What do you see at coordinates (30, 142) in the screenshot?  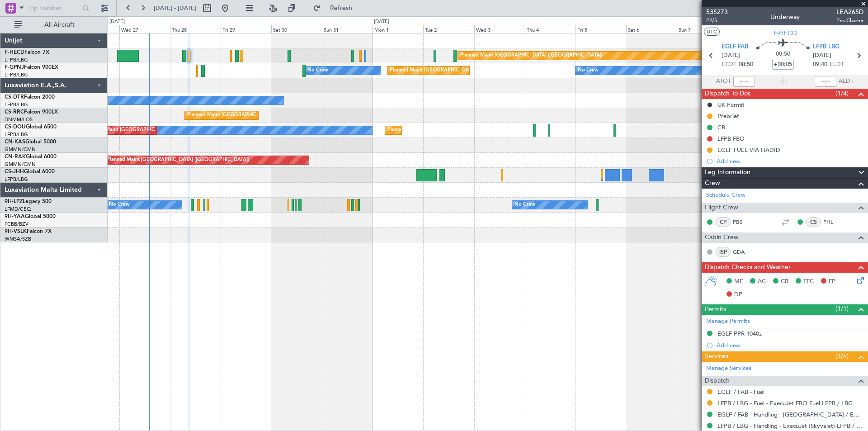 I see `a: CN-KASGlobal 5000` at bounding box center [30, 142].